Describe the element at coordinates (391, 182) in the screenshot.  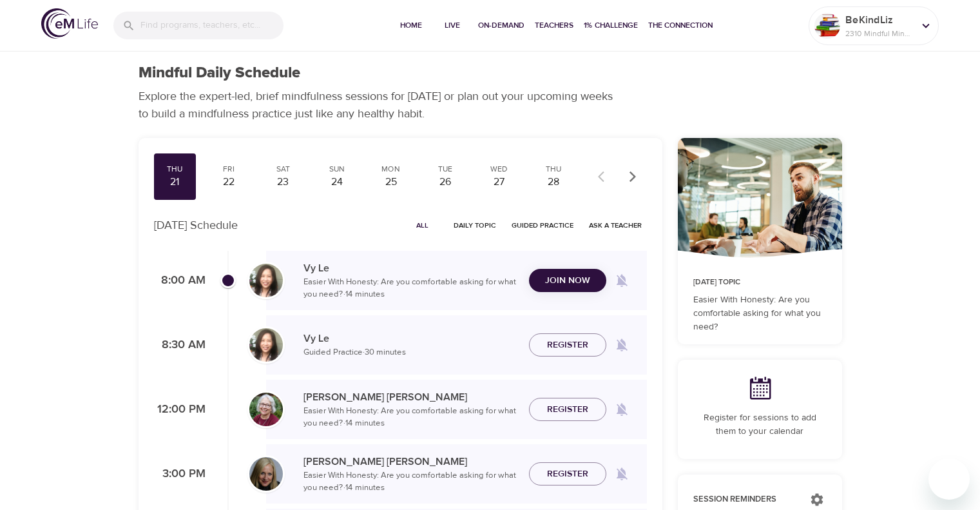
I see `div: 25` at that location.